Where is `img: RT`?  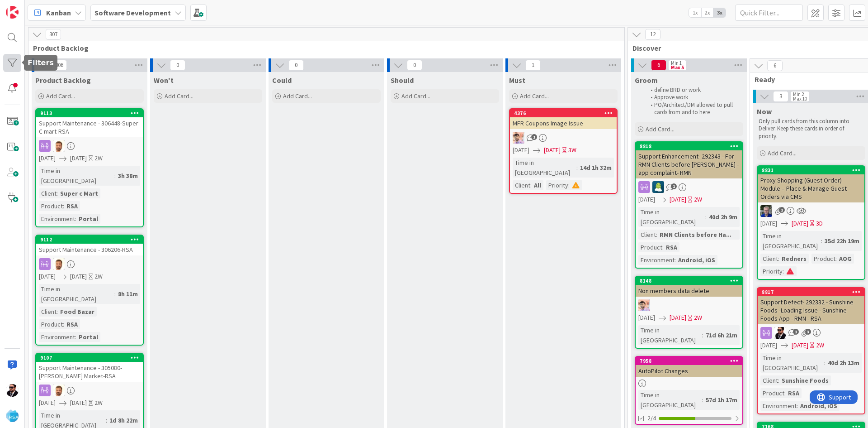 img: RT is located at coordinates (766, 211).